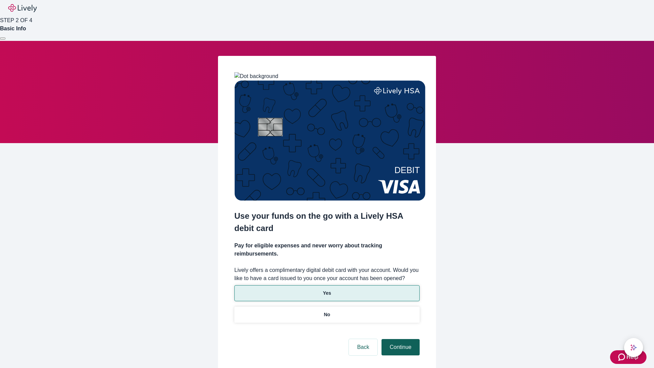  Describe the element at coordinates (22, 8) in the screenshot. I see `img: Lively` at that location.